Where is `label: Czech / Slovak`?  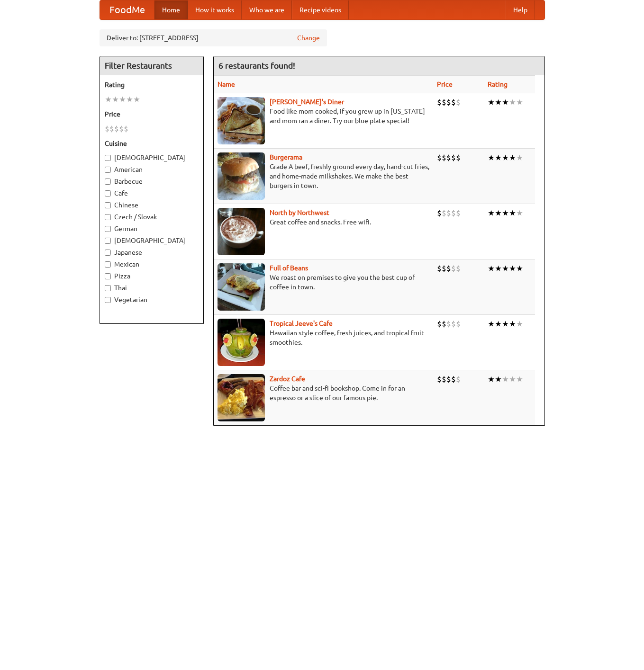 label: Czech / Slovak is located at coordinates (151, 217).